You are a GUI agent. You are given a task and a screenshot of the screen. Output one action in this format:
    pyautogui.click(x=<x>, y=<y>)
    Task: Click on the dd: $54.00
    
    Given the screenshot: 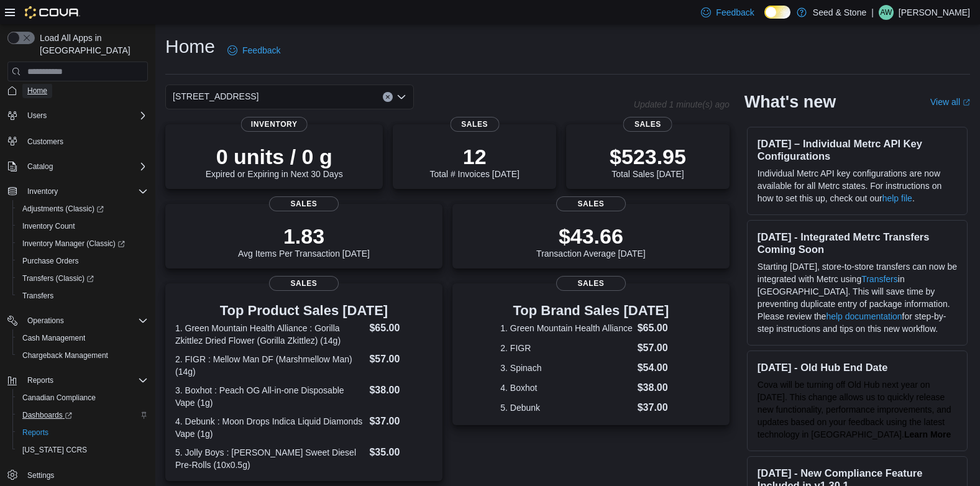 What is the action you would take?
    pyautogui.click(x=659, y=368)
    